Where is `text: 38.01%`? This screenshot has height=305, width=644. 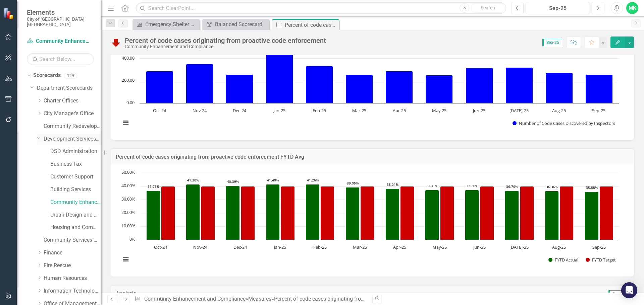
text: 38.01% is located at coordinates (392, 184).